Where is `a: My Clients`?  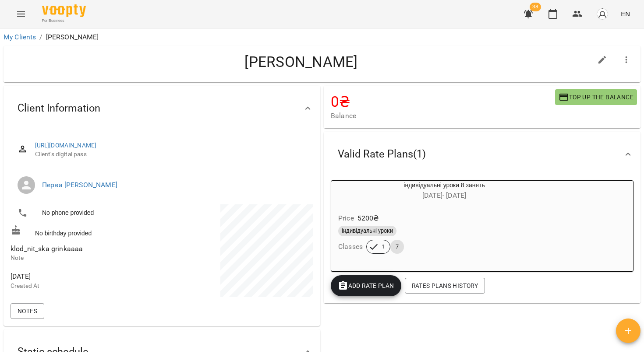
a: My Clients is located at coordinates (20, 37).